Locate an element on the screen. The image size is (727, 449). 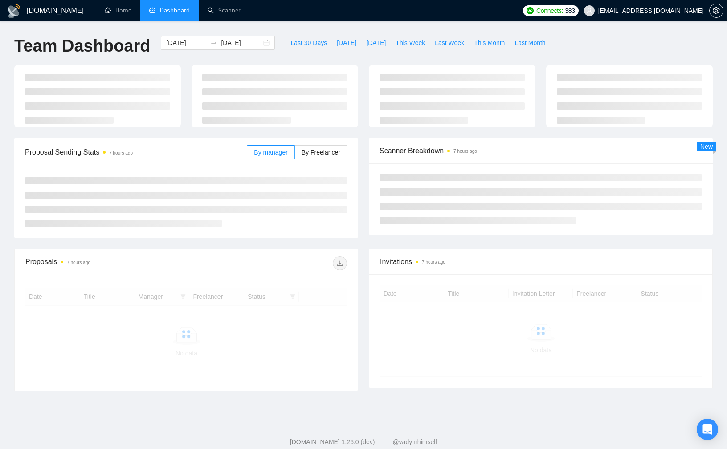
span: New is located at coordinates (706, 147).